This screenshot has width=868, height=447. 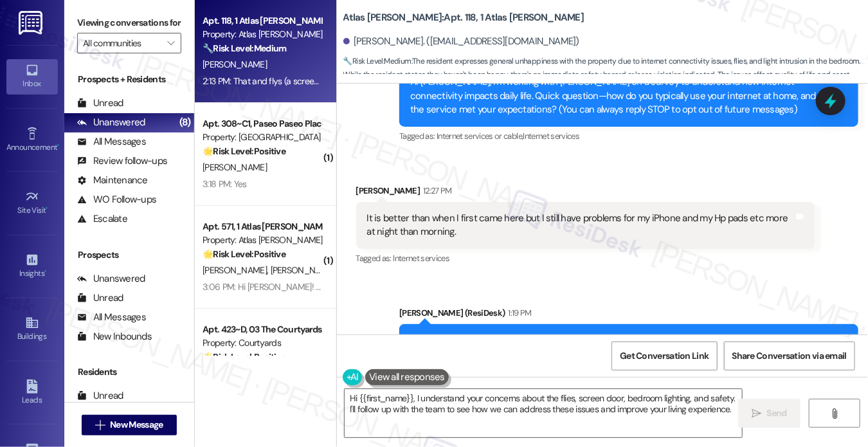 I want to click on div: Property: Courtyards, so click(x=262, y=343).